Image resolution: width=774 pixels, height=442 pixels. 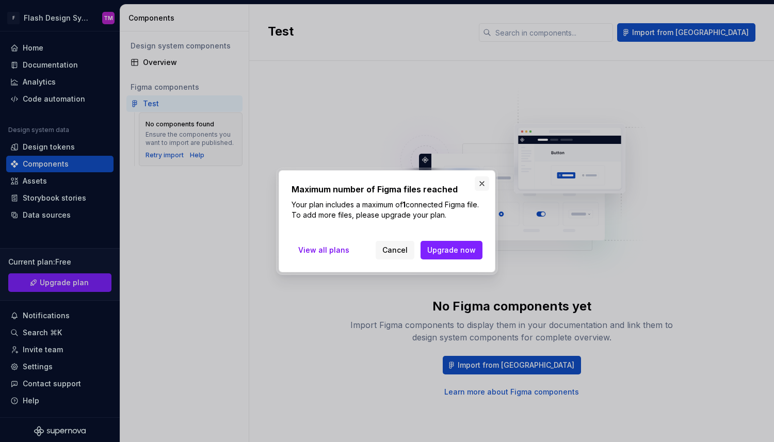 I want to click on button: Cancel, so click(x=395, y=250).